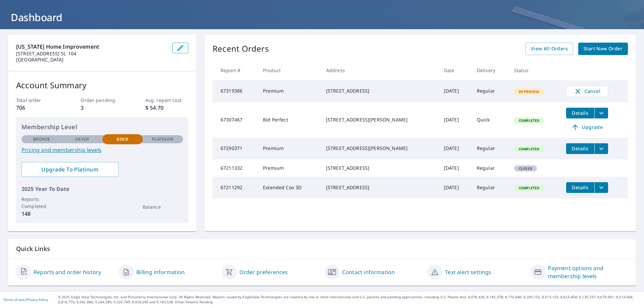  Describe the element at coordinates (601, 149) in the screenshot. I see `button: filesDropdownBtn-67290371` at that location.